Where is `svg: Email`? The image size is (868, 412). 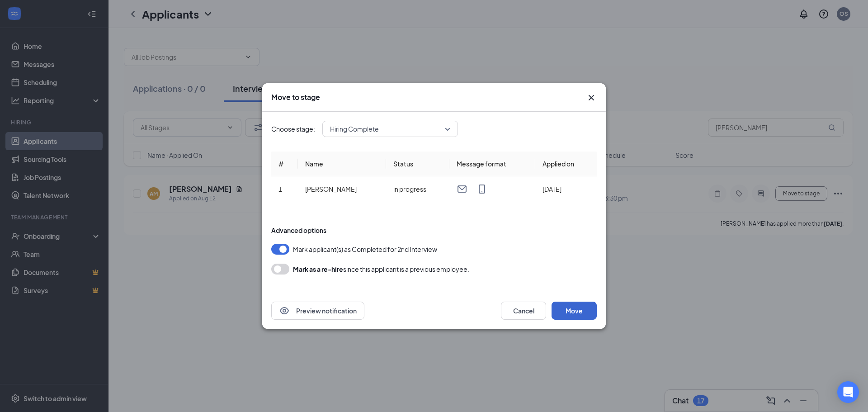
svg: Email is located at coordinates (462, 189).